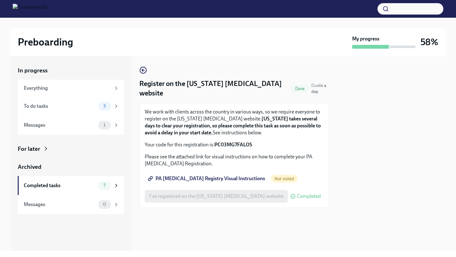 The height and width of the screenshot is (257, 456). Describe the element at coordinates (71, 125) in the screenshot. I see `a: Messages1` at that location.